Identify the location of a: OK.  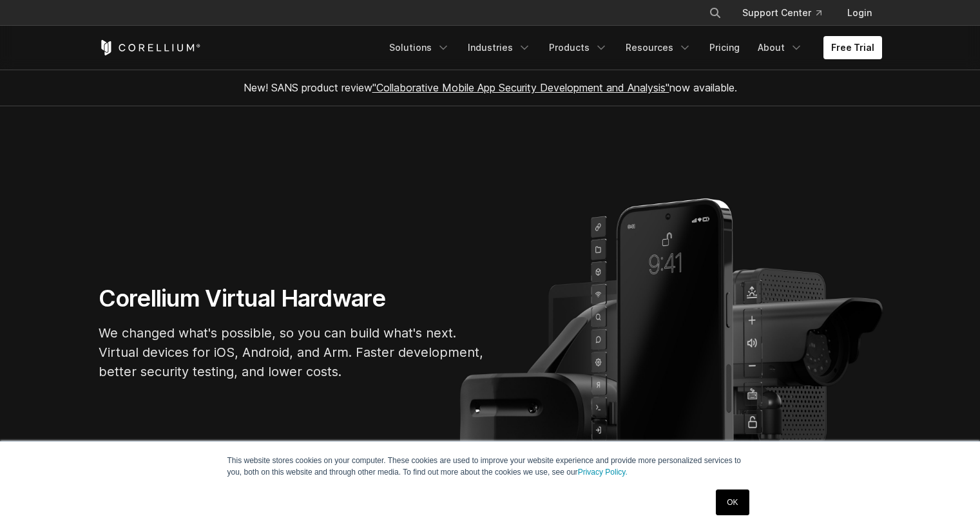
(732, 503).